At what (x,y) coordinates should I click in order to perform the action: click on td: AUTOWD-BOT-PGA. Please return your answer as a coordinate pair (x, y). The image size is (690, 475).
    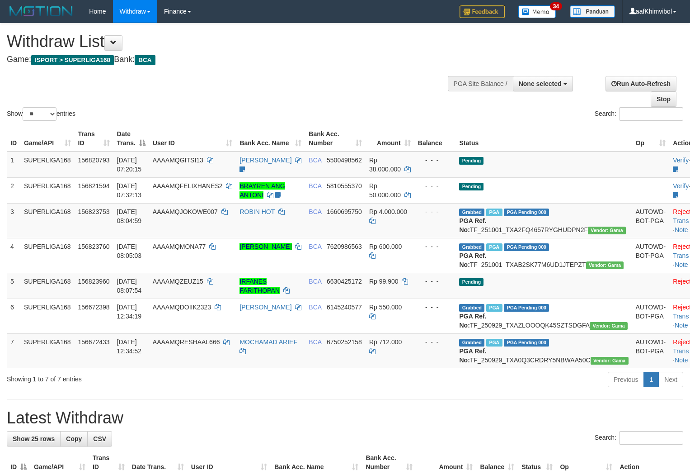
    Looking at the image, I should click on (651, 255).